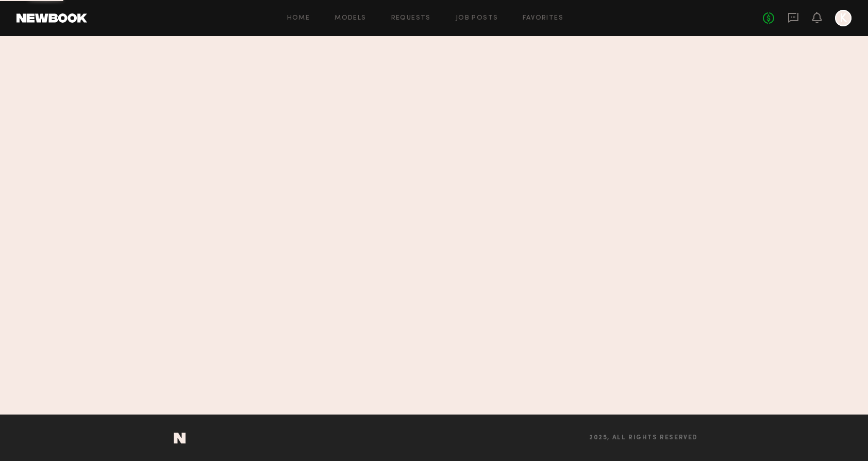  I want to click on a: Requests, so click(411, 18).